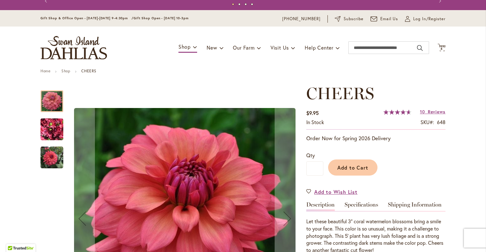  I want to click on span: Log In/Register, so click(429, 19).